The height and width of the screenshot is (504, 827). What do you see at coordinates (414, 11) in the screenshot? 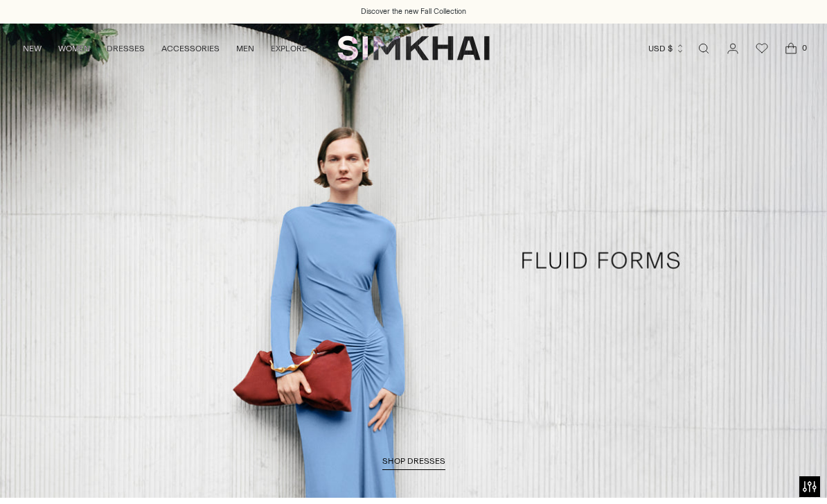
I see `h3: Discover the new Fall Collection` at bounding box center [414, 11].